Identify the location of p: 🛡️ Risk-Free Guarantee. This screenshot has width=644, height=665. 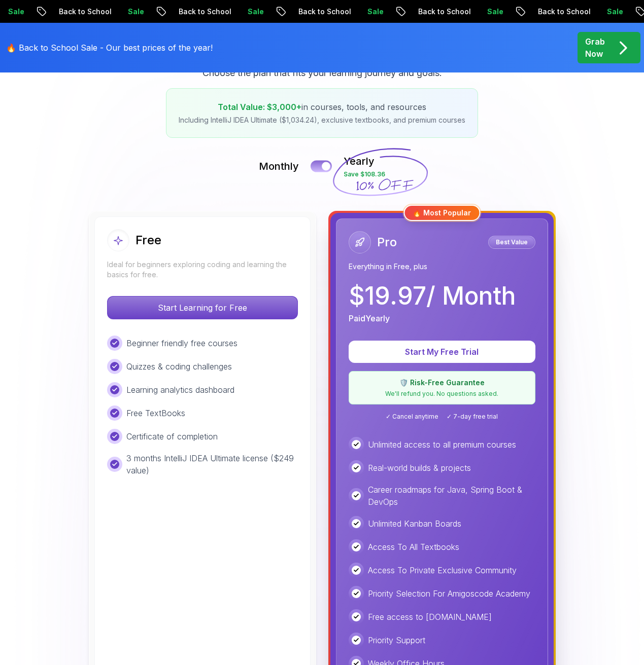
(442, 383).